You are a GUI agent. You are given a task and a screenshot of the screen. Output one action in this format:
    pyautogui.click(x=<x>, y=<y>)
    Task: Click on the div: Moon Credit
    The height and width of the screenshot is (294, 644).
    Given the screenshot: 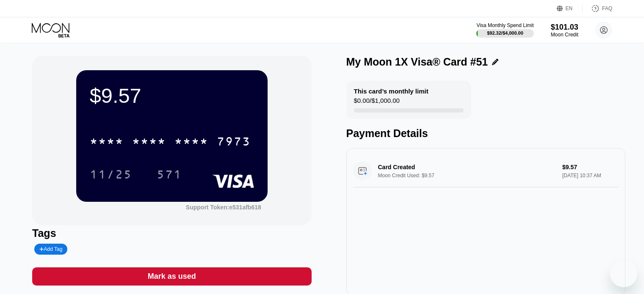 What is the action you would take?
    pyautogui.click(x=565, y=35)
    